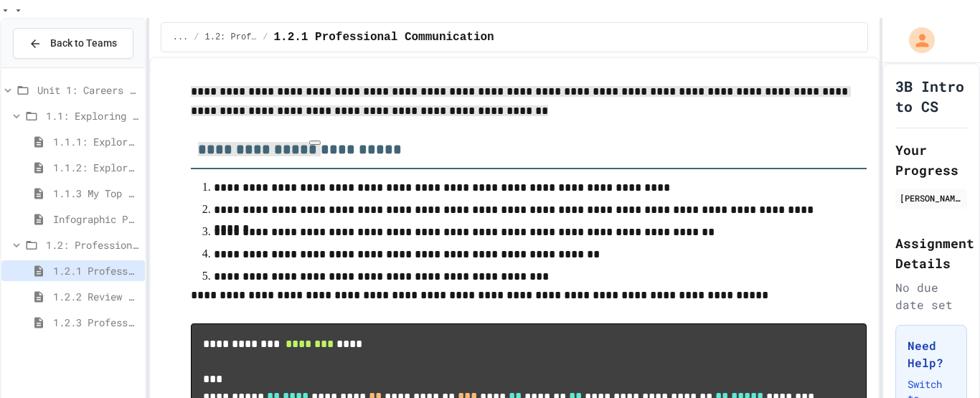 This screenshot has height=398, width=980. I want to click on h1: 3B Intro to CS, so click(931, 97).